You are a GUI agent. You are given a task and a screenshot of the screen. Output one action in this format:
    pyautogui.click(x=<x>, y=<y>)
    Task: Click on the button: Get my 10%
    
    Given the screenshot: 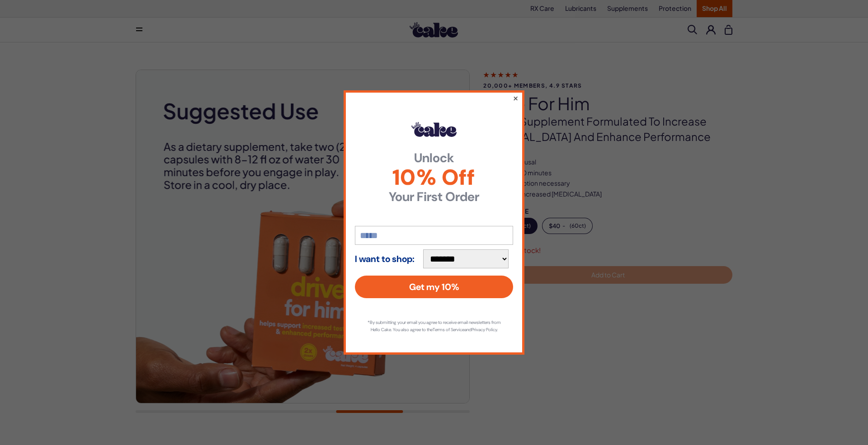 What is the action you would take?
    pyautogui.click(x=434, y=287)
    